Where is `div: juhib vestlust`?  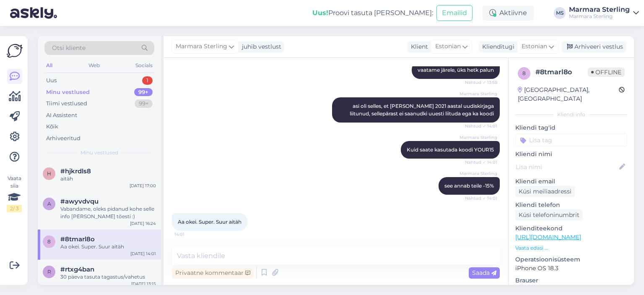
div: juhib vestlust is located at coordinates (260, 47).